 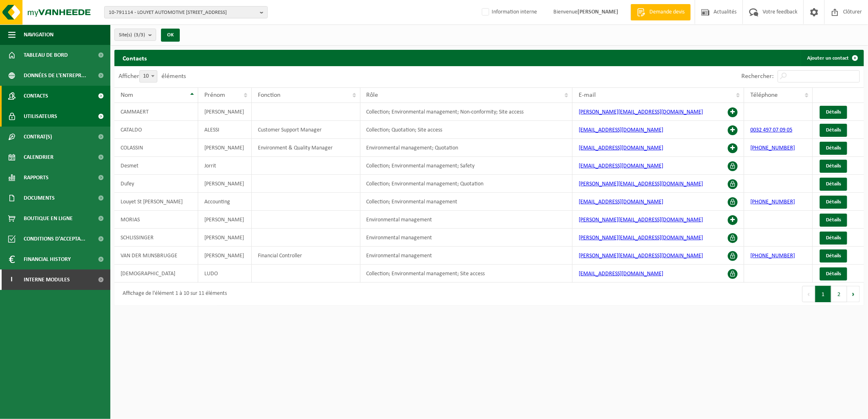 I want to click on td: MORIAS, so click(x=156, y=220).